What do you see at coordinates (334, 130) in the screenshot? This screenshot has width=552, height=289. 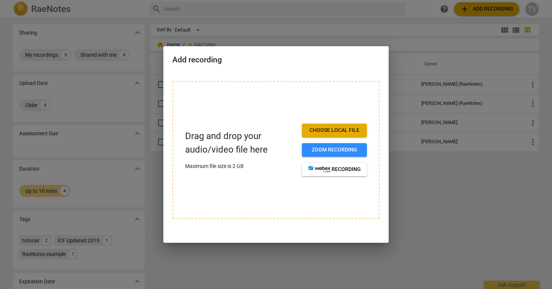 I see `span: Choose local file` at bounding box center [334, 130].